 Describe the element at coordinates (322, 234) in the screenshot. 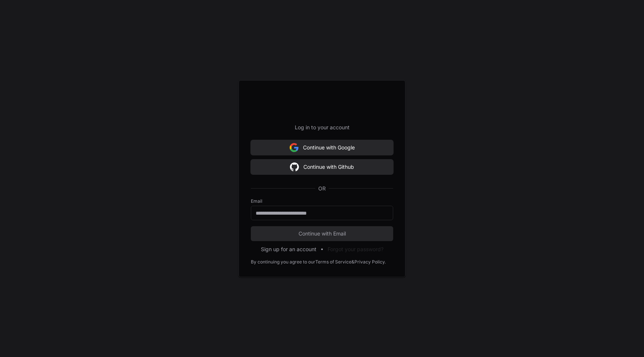

I see `span: Continue with Email` at that location.